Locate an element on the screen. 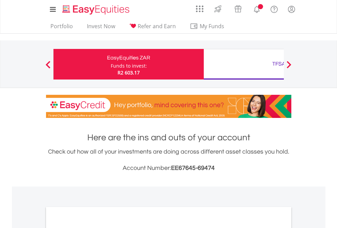 The width and height of the screenshot is (337, 228). span: My Funds is located at coordinates (212, 26).